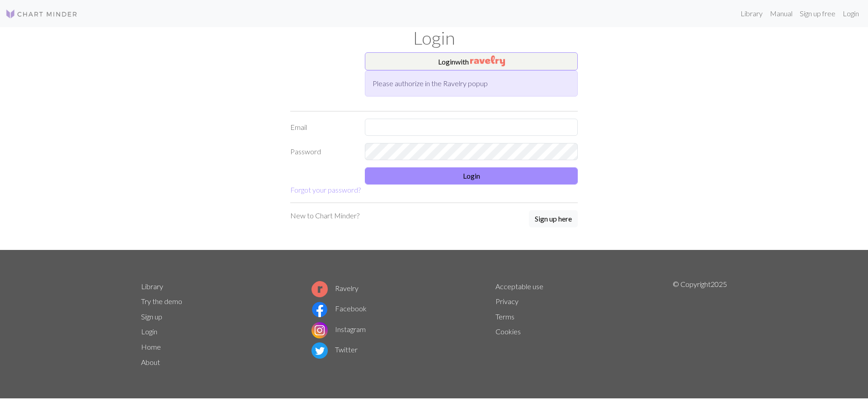 This screenshot has height=411, width=868. Describe the element at coordinates (41, 14) in the screenshot. I see `img: Logo` at that location.